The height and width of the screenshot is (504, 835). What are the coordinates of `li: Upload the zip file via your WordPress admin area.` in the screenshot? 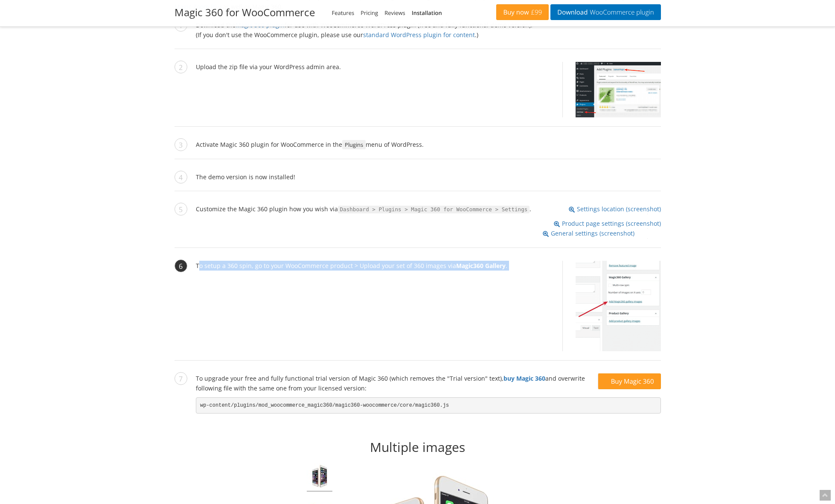 It's located at (418, 94).